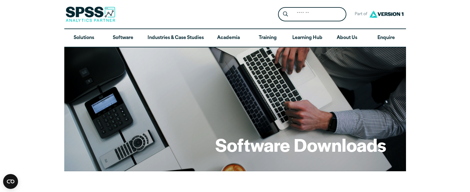 The height and width of the screenshot is (192, 470). I want to click on img: Version1 Logo, so click(386, 14).